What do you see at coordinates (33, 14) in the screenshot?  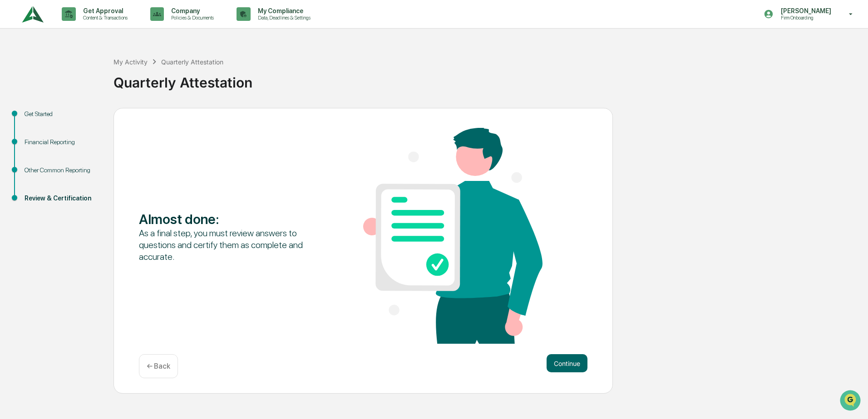 I see `img: logo` at bounding box center [33, 14].